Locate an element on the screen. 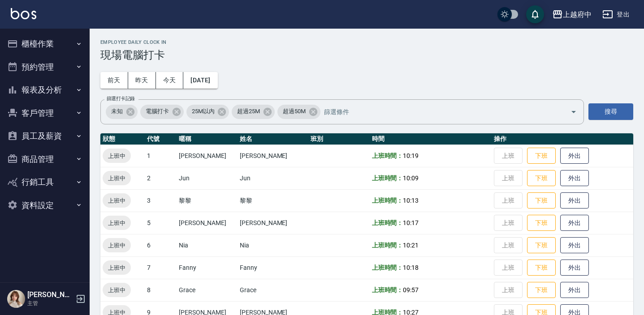 This screenshot has height=315, width=644. label: 篩選打卡記錄 is located at coordinates (120, 98).